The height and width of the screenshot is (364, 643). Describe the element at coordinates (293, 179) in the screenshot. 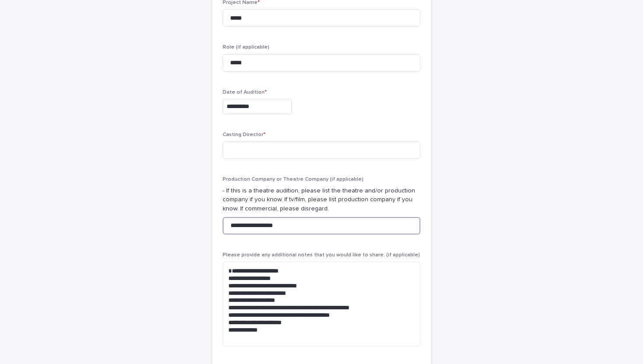

I see `span: Production Company or Theatre Company (if applicable)` at that location.